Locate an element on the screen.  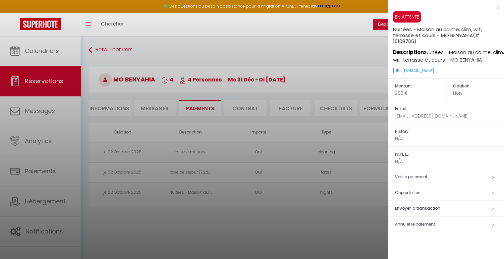
span: EN ATTENTE is located at coordinates (407, 17).